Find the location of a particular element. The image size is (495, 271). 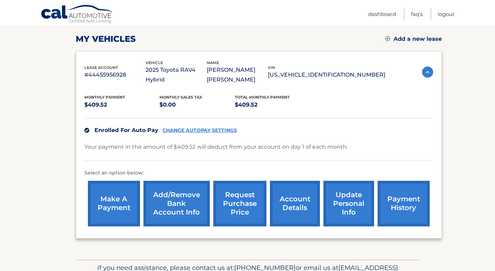

span: Enrolled For Auto Pay is located at coordinates (127, 130).